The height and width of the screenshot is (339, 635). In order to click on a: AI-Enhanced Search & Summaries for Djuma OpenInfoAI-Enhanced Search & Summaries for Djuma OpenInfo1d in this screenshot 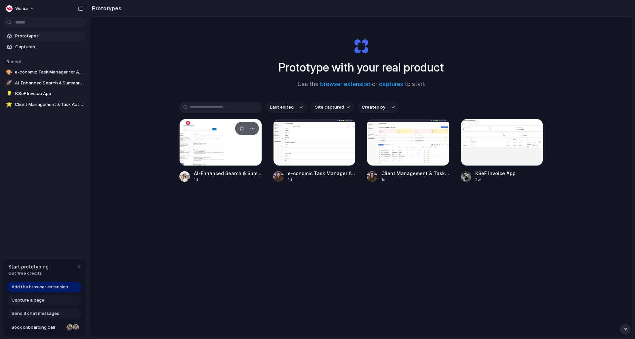, I will do `click(221, 150)`.